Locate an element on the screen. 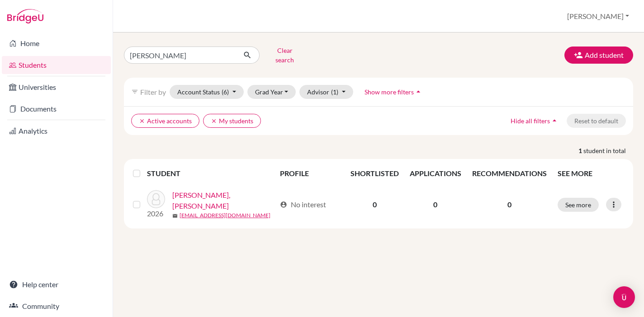 Image resolution: width=644 pixels, height=317 pixels. a: Students is located at coordinates (56, 65).